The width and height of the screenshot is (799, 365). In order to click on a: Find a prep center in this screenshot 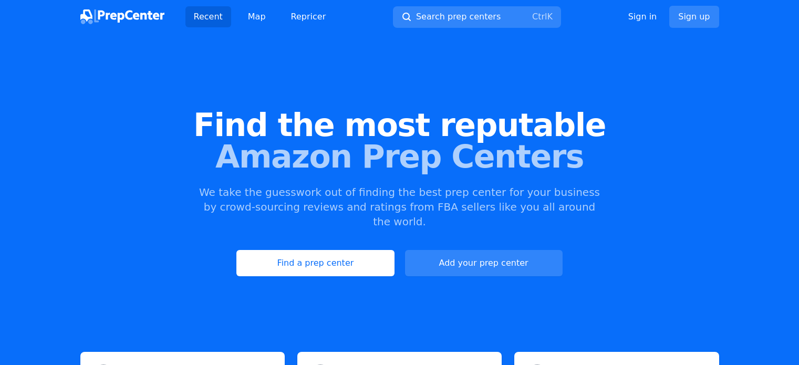, I will do `click(315, 263)`.